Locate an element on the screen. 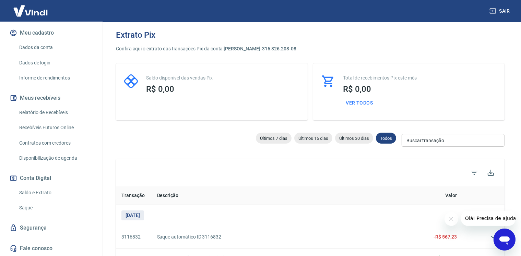 Image resolution: width=521 pixels, height=256 pixels. button: Conta Digital is located at coordinates (51, 178).